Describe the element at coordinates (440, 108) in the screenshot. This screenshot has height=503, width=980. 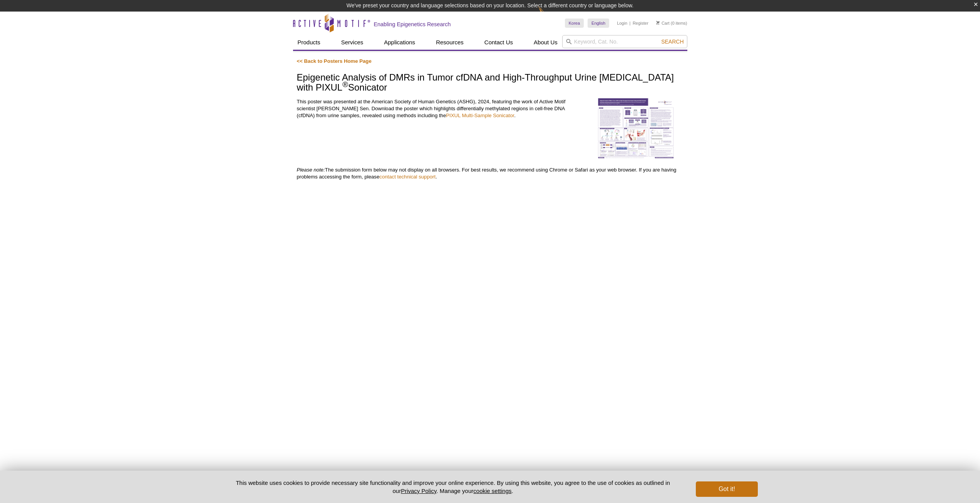
I see `p: This poster was presented at the American Society of Human Genetics (ASHG), 2024, featuring the w...` at that location.